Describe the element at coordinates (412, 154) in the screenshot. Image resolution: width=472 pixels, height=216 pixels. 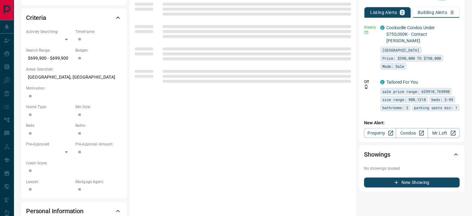
I see `div: Showings` at that location.